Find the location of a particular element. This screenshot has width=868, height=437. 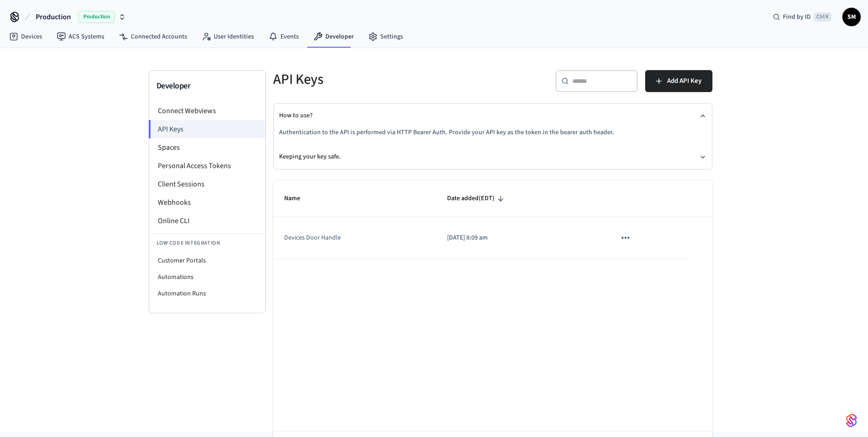

li: Webhooks is located at coordinates (207, 203).